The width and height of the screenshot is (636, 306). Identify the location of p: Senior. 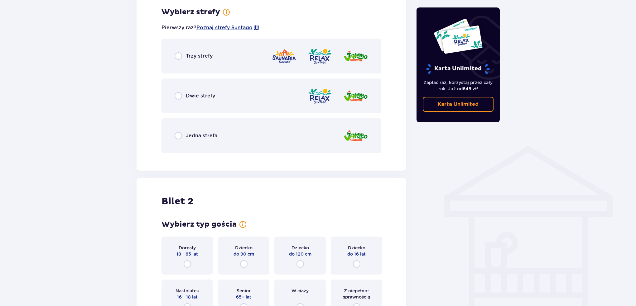
(243, 291).